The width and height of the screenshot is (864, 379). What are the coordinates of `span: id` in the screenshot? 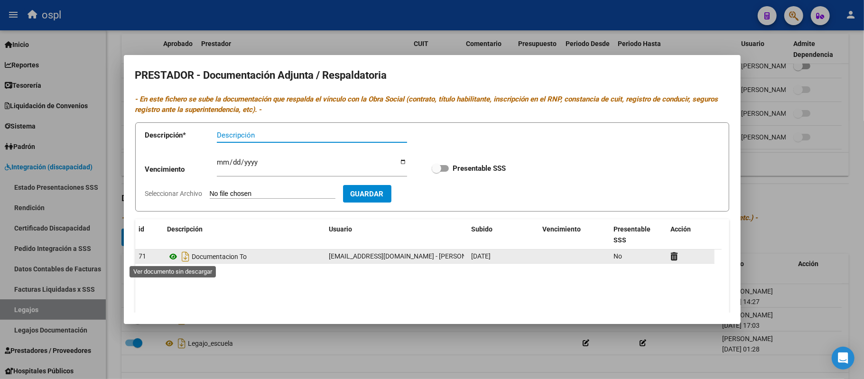 It's located at (142, 229).